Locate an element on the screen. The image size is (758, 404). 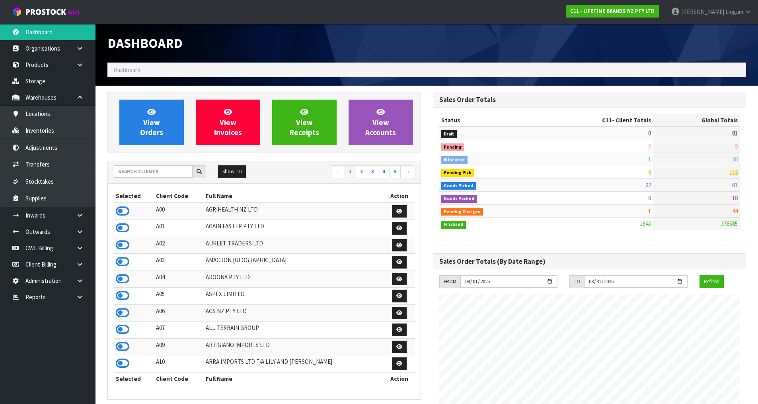
a: 1 is located at coordinates (350, 172).